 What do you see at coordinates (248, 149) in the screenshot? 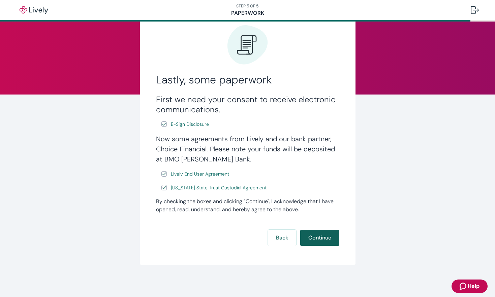
I see `h4: Now some agreements from Lively and our bank partner, Choice Financial. Please note your funds wi...` at bounding box center [248, 149].